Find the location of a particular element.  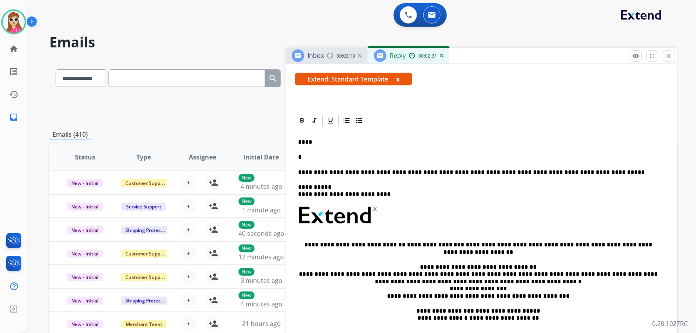

img: avatar is located at coordinates (14, 22).